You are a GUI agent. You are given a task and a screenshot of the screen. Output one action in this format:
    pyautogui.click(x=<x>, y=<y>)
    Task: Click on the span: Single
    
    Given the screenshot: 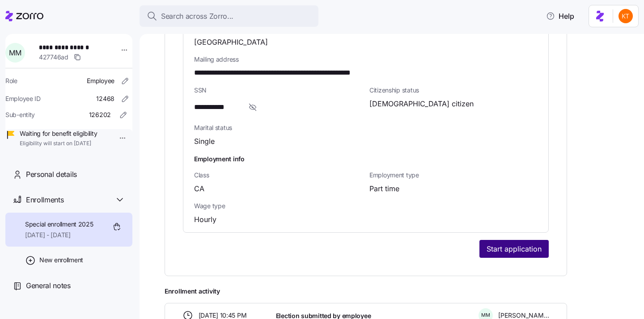 What is the action you would take?
    pyautogui.click(x=204, y=141)
    